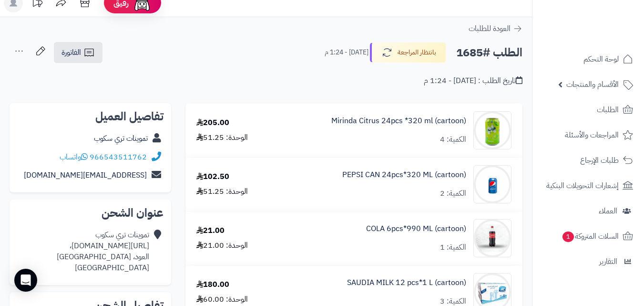  What do you see at coordinates (489, 52) in the screenshot?
I see `h2: الطلب #1685` at bounding box center [489, 52].